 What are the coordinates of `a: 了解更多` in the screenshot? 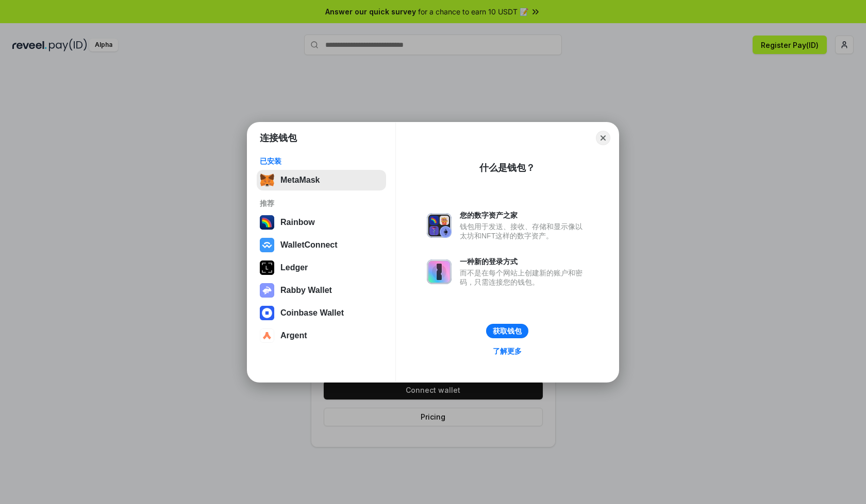 It's located at (507, 351).